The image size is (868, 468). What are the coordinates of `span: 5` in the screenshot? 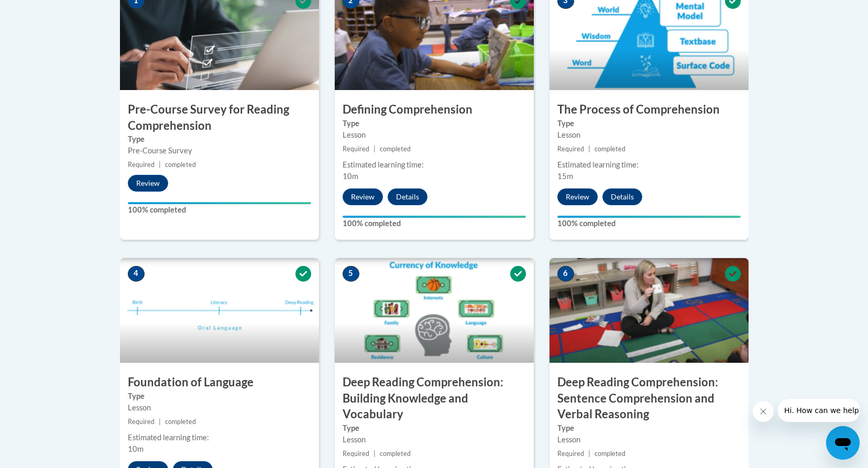 It's located at (351, 274).